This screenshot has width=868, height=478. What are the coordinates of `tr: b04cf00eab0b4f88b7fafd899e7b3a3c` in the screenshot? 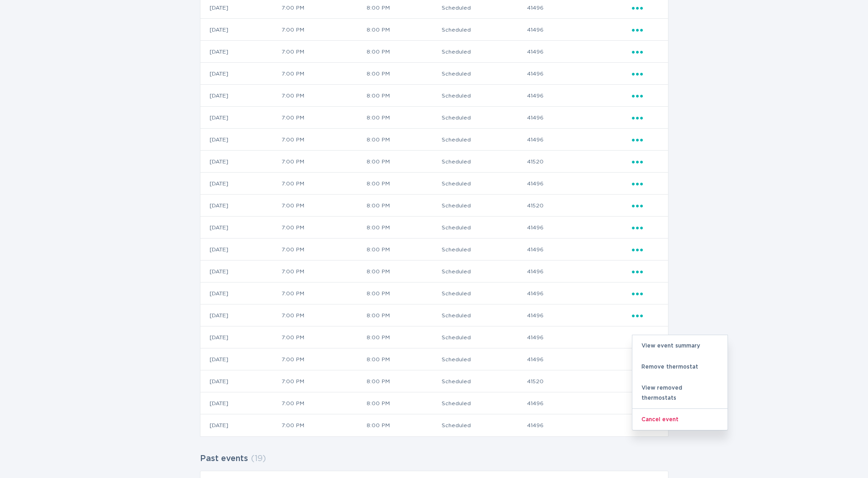 It's located at (434, 227).